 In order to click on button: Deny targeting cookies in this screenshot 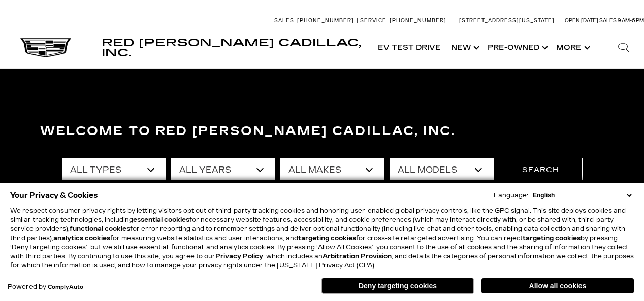, I will do `click(398, 285)`.